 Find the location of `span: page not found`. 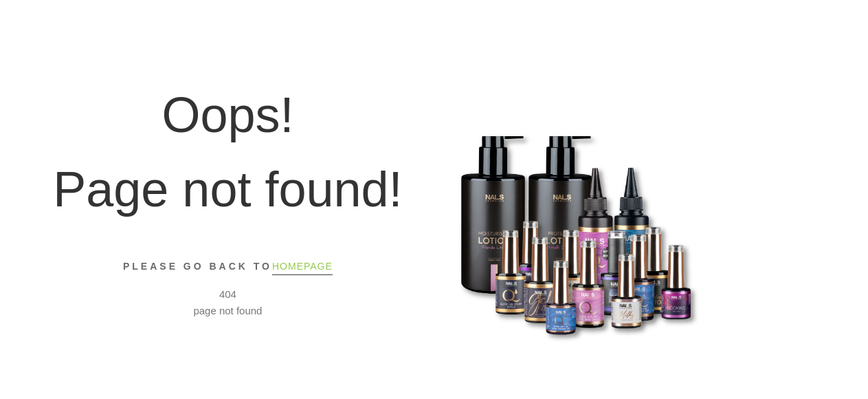

span: page not found is located at coordinates (228, 311).